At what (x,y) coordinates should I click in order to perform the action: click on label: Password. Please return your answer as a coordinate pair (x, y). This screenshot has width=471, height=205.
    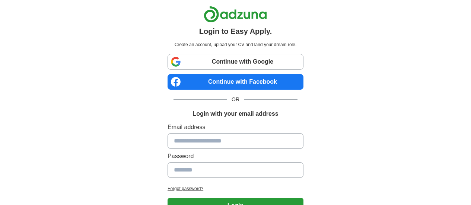
    Looking at the image, I should click on (236, 157).